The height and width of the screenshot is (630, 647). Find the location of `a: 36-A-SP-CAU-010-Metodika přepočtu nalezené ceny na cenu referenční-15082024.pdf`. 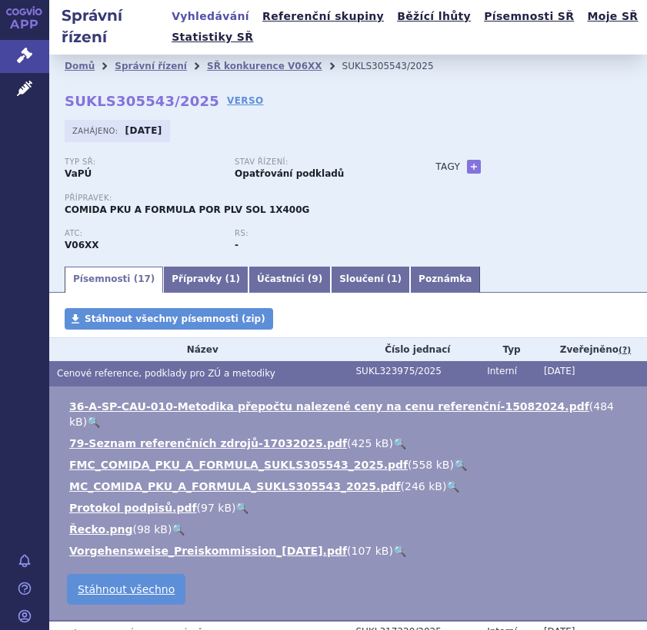

a: 36-A-SP-CAU-010-Metodika přepočtu nalezené ceny na cenu referenční-15082024.pdf is located at coordinates (329, 407).